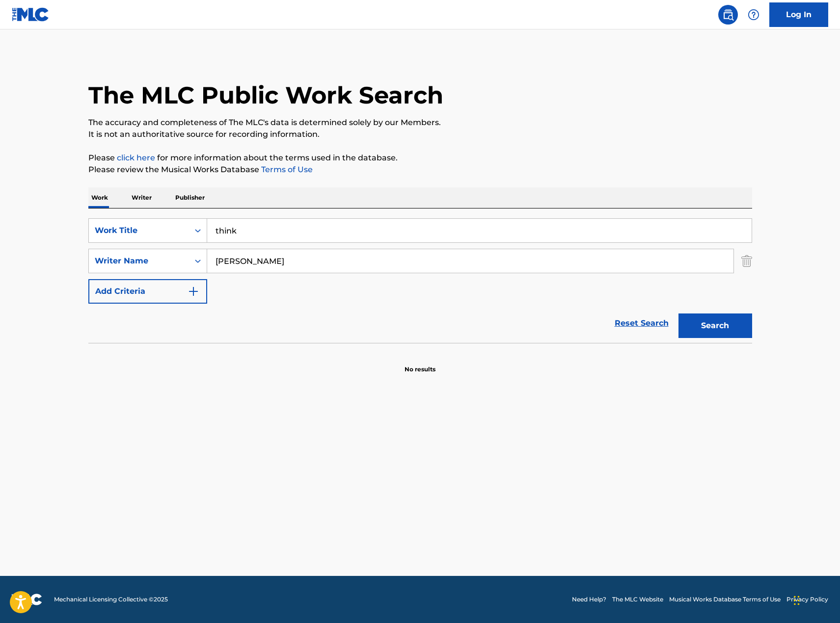 Image resolution: width=840 pixels, height=623 pixels. What do you see at coordinates (799, 15) in the screenshot?
I see `a: Log In` at bounding box center [799, 15].